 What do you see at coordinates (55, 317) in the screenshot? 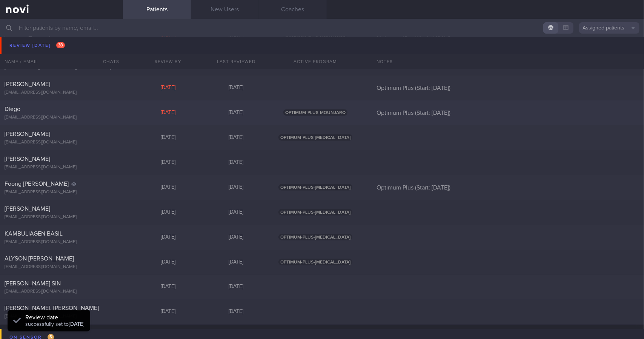
I see `div: Review date` at bounding box center [55, 317].